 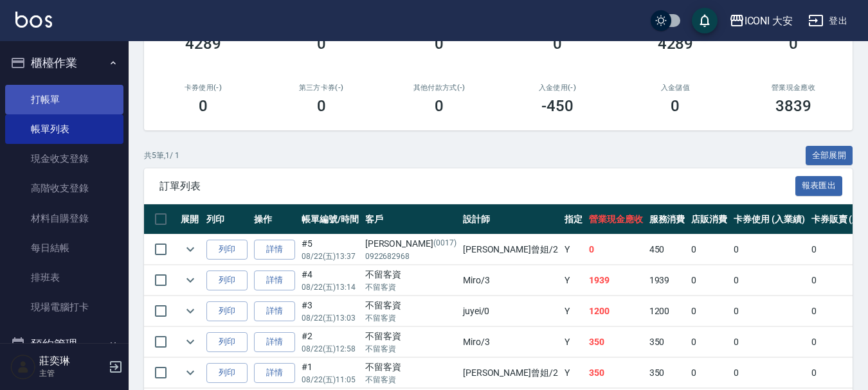 I want to click on th: 設計師, so click(x=510, y=219).